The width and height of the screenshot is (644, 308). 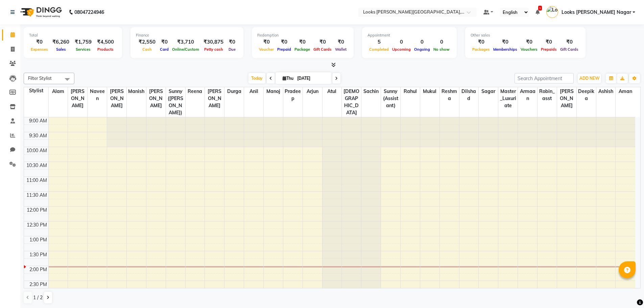 What do you see at coordinates (422, 50) in the screenshot?
I see `span: Ongoing` at bounding box center [422, 50].